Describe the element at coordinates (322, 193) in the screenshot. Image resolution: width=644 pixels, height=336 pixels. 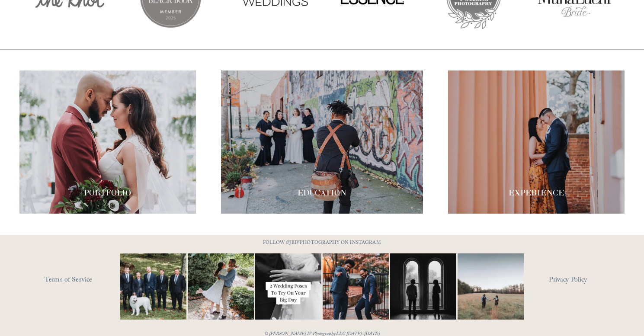
I see `span: EDUCATION` at that location.